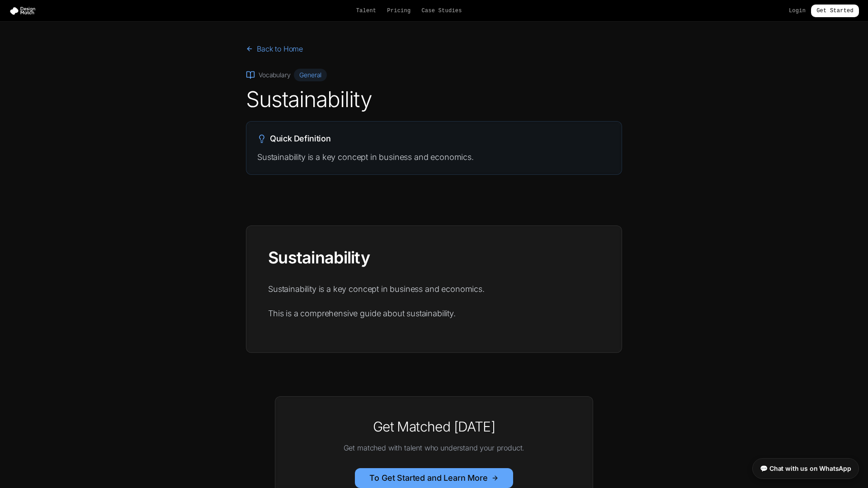 This screenshot has width=868, height=488. What do you see at coordinates (835, 11) in the screenshot?
I see `a: Get Started` at bounding box center [835, 11].